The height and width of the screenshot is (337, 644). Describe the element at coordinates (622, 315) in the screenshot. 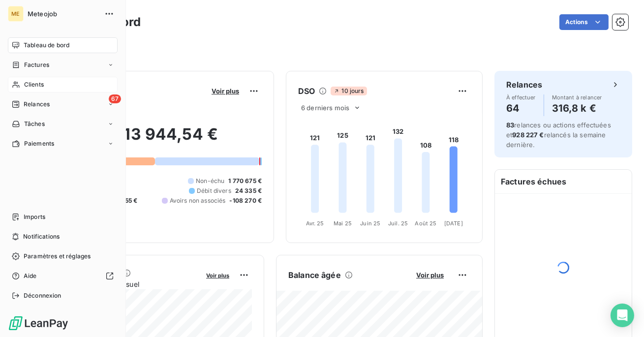

I see `div: Open Intercom Messenger` at that location.